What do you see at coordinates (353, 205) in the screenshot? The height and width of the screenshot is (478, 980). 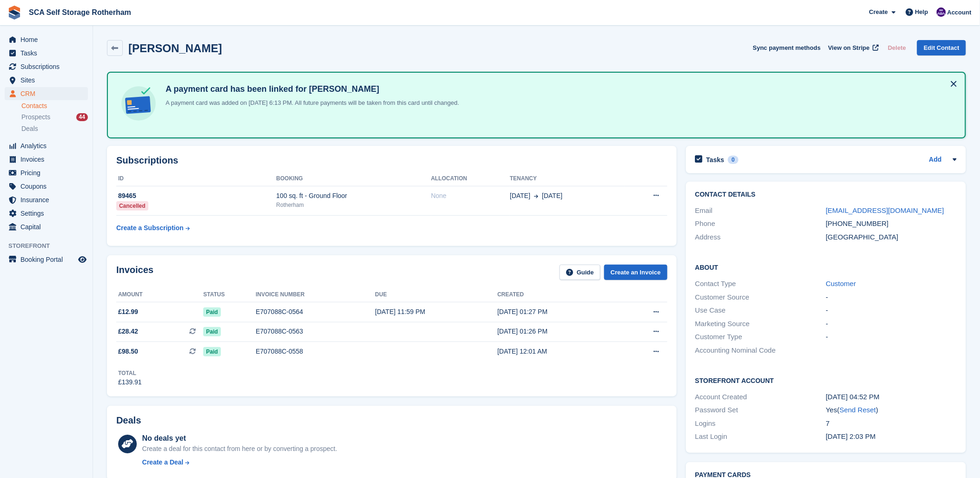 I see `div: Rotherham` at bounding box center [353, 205].